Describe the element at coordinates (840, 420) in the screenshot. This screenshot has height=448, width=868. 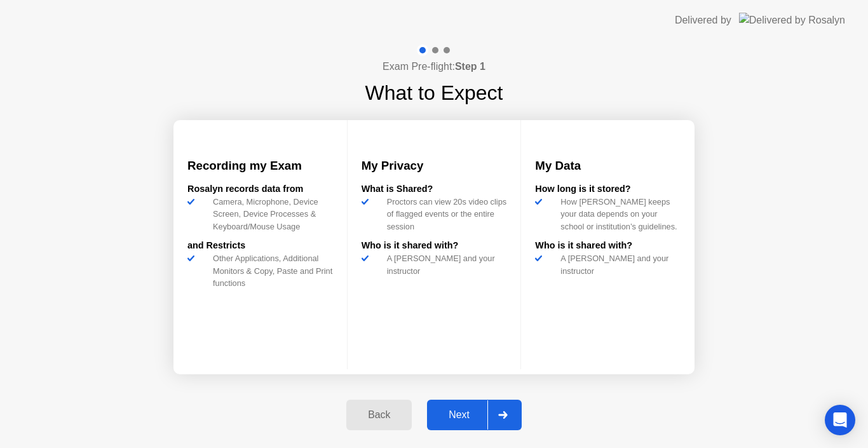
I see `div: Open Intercom Messenger` at that location.